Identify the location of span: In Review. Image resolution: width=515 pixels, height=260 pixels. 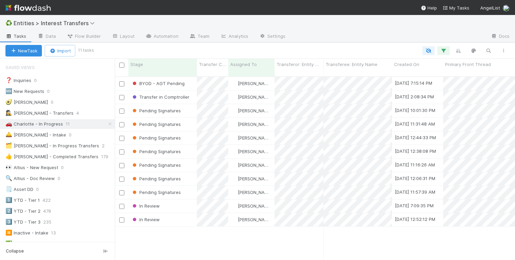
(146, 206).